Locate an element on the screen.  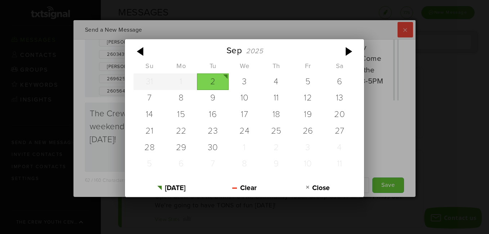
div: 09/17/2025 is located at coordinates (244, 115).